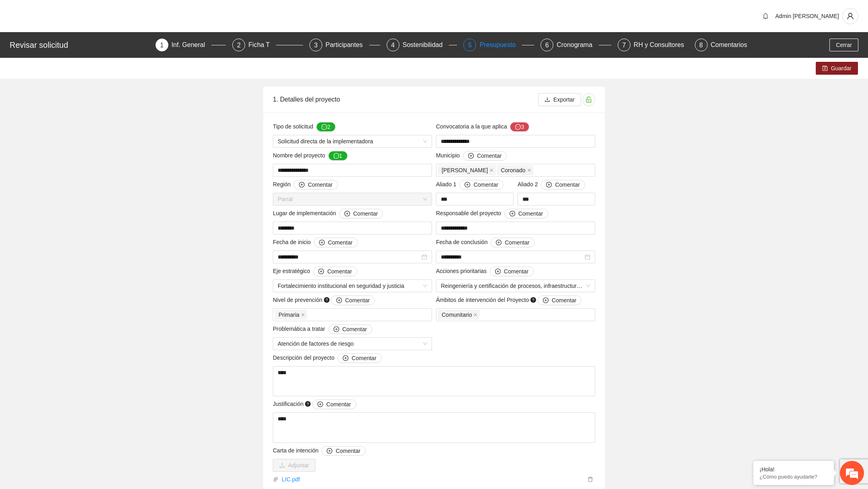 Image resolution: width=868 pixels, height=489 pixels. What do you see at coordinates (338, 156) in the screenshot?
I see `button: Nombre del proyecto` at bounding box center [338, 156].